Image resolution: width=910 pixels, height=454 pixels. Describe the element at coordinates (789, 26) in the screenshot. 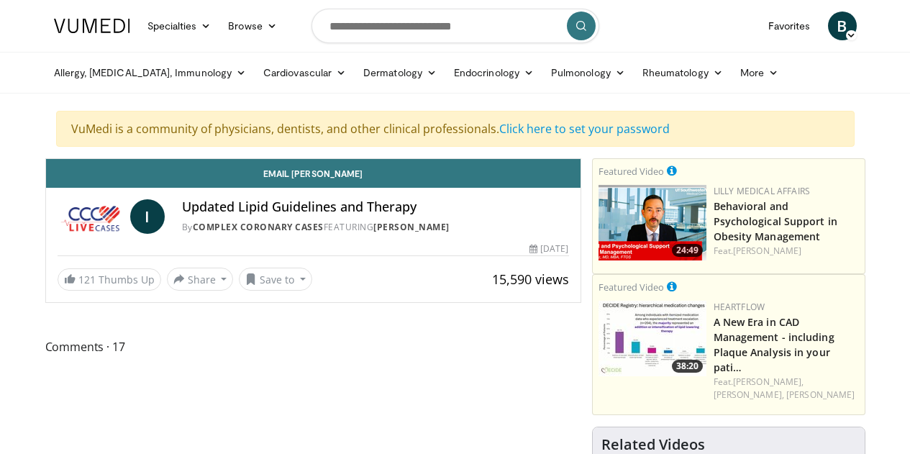

I see `a: Favorites` at that location.